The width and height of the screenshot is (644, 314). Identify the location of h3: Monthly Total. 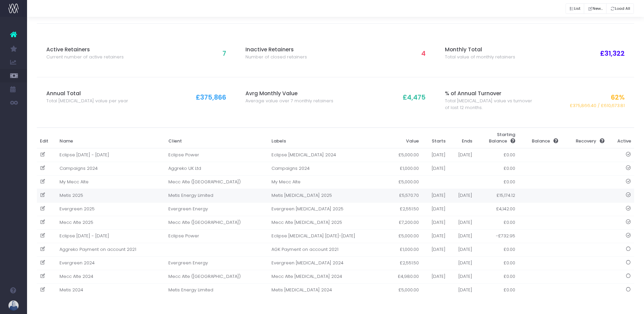
(490, 50).